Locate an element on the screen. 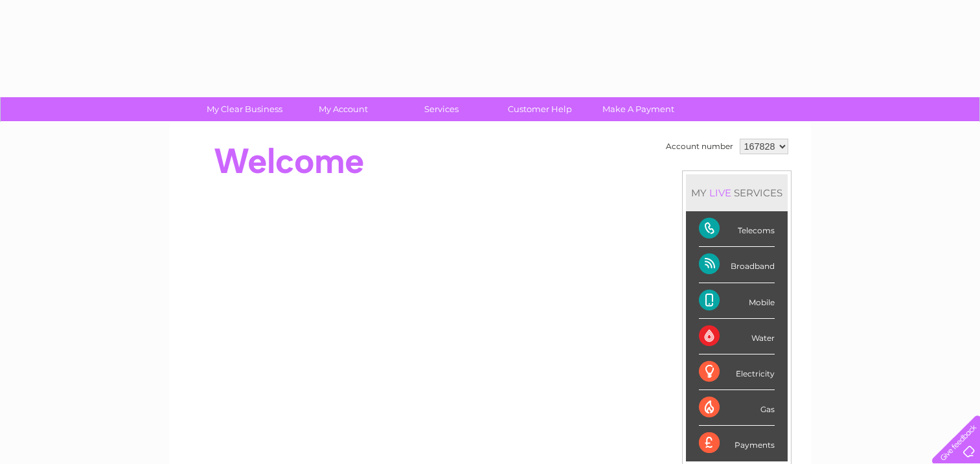 The image size is (980, 464). a: Services is located at coordinates (442, 109).